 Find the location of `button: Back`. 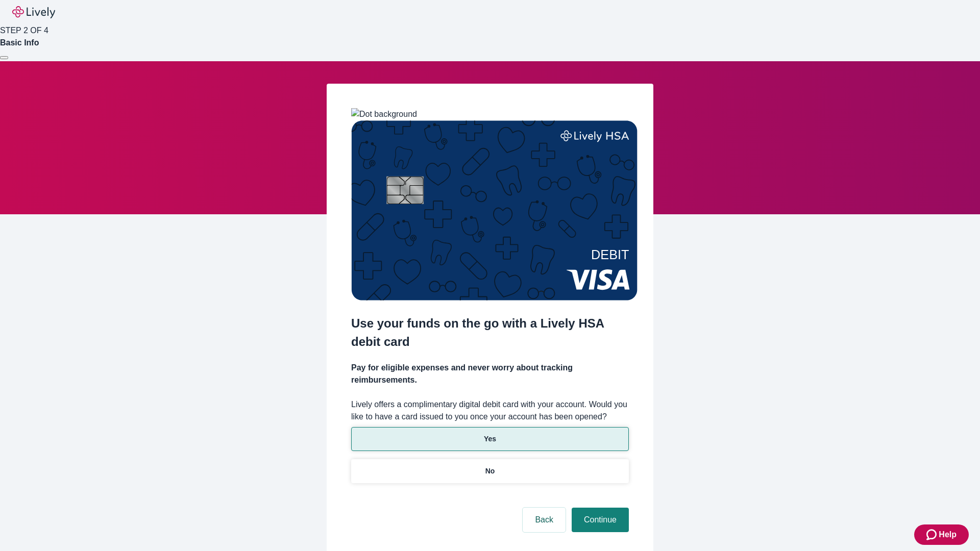

button: Back is located at coordinates (544, 520).